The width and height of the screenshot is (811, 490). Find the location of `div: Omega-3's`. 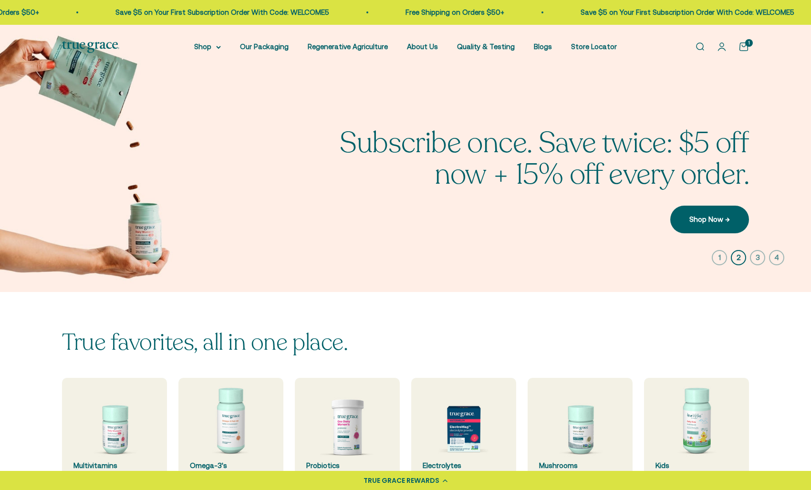

div: Omega-3's is located at coordinates (231, 466).